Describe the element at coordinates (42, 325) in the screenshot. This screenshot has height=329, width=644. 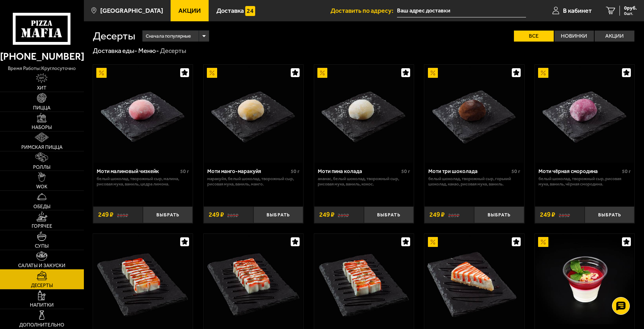
I see `span: Дополнительно` at that location.